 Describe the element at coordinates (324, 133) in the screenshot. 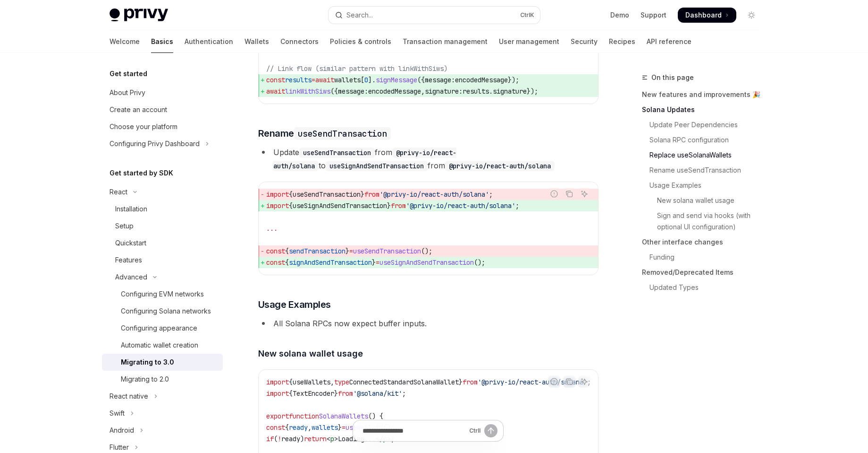

I see `span: Rename` at that location.